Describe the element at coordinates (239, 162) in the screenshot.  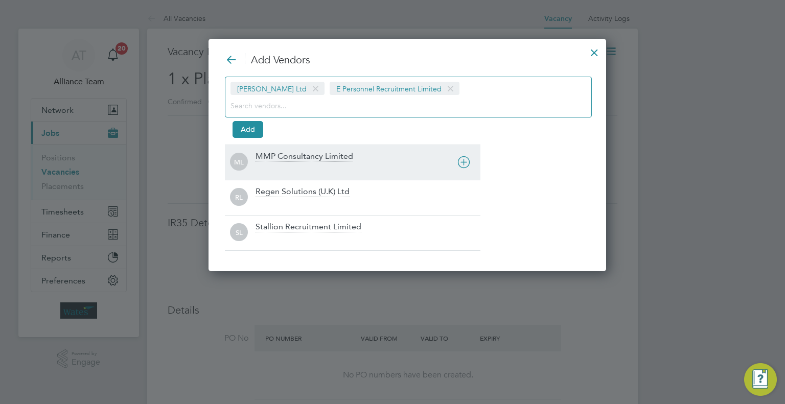
I see `span: ML` at that location.